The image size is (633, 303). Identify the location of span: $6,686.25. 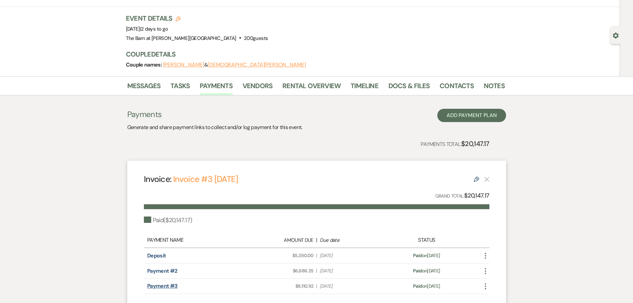
(283, 271).